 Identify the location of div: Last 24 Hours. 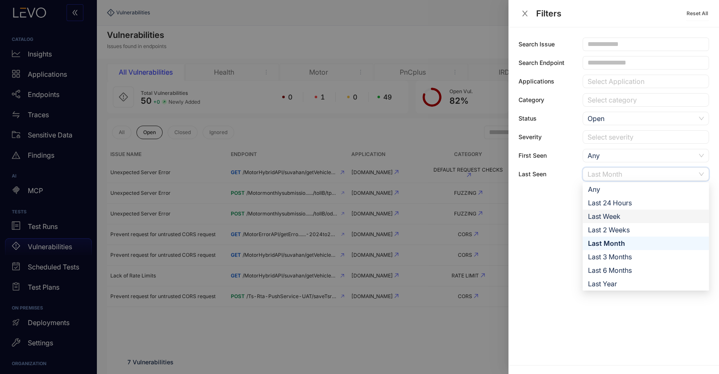
(646, 203).